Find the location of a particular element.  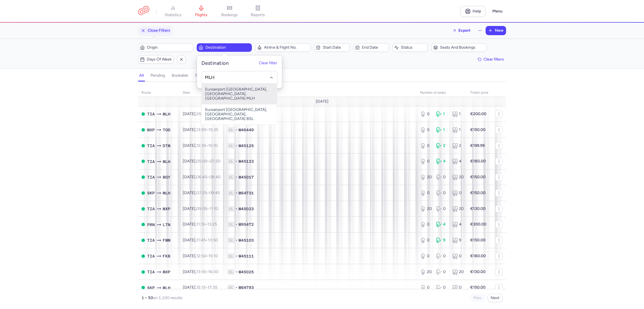

time: 15:10 is located at coordinates (213, 256).